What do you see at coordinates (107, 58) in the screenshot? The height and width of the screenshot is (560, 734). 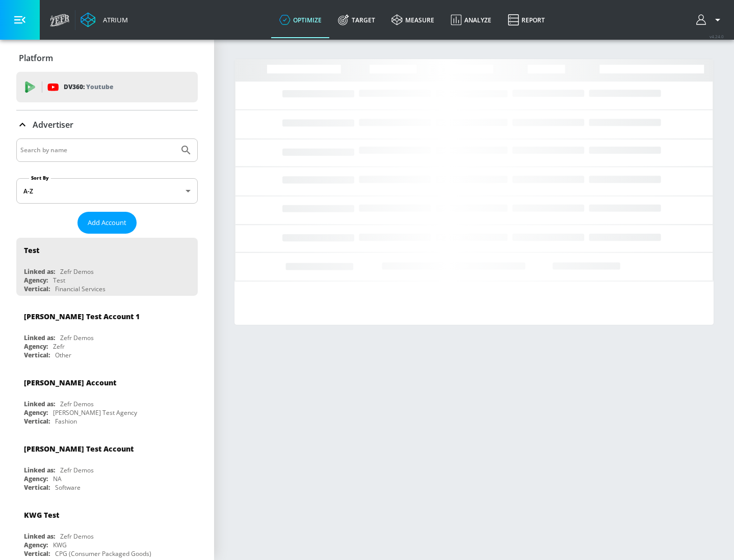 I see `div: Platform` at bounding box center [107, 58].